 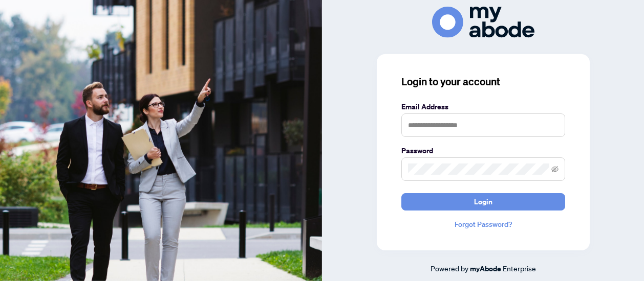 I want to click on a: Forgot Password?, so click(x=484, y=225).